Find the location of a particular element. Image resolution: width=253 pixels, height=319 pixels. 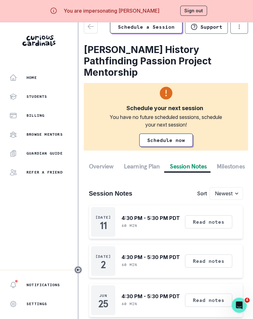

a: Schedule now is located at coordinates (166, 140).